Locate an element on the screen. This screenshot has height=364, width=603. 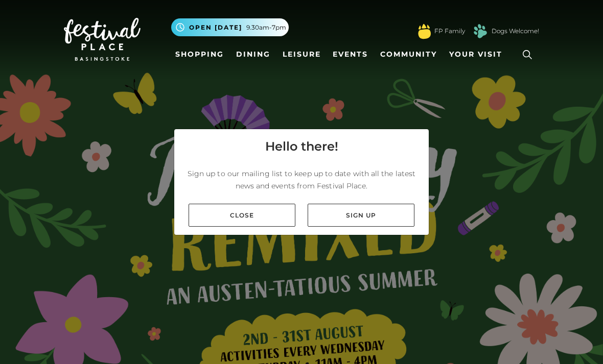
a: Events is located at coordinates (350, 54).